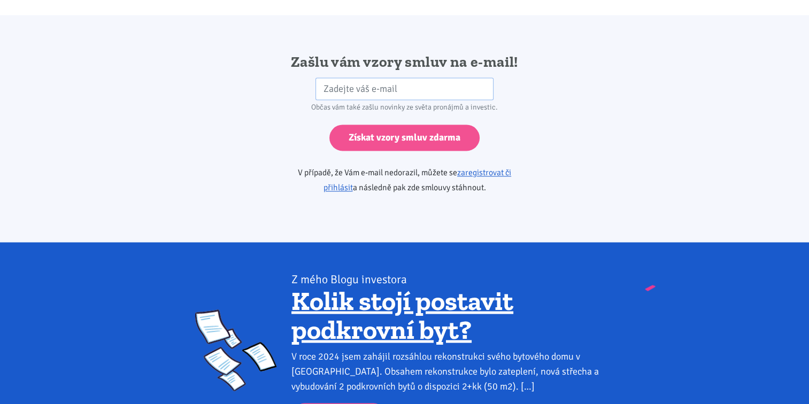  I want to click on p: V případě, že Vám e-mail nedorazil, můžete se a následně pak zde smlouvy stáhnout., so click(404, 180).